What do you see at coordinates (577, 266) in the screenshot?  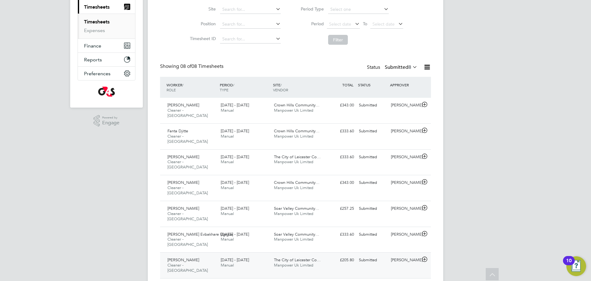 I see `button: Open Resource Center, 10 new notifications` at bounding box center [577, 266].